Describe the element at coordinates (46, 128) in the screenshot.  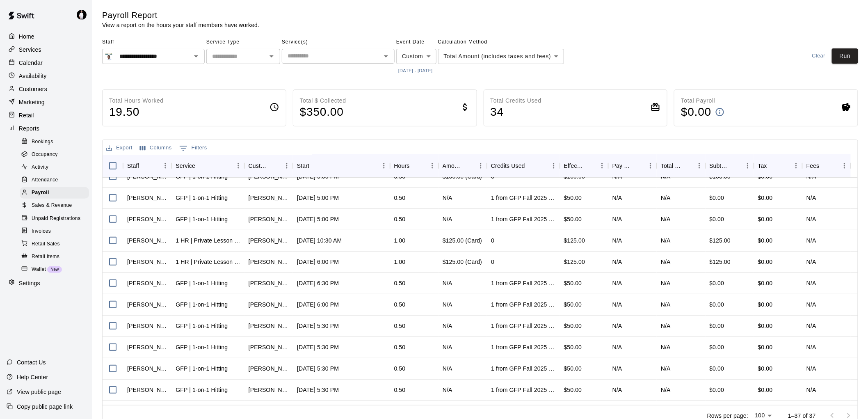
I see `div: Reports` at that location.